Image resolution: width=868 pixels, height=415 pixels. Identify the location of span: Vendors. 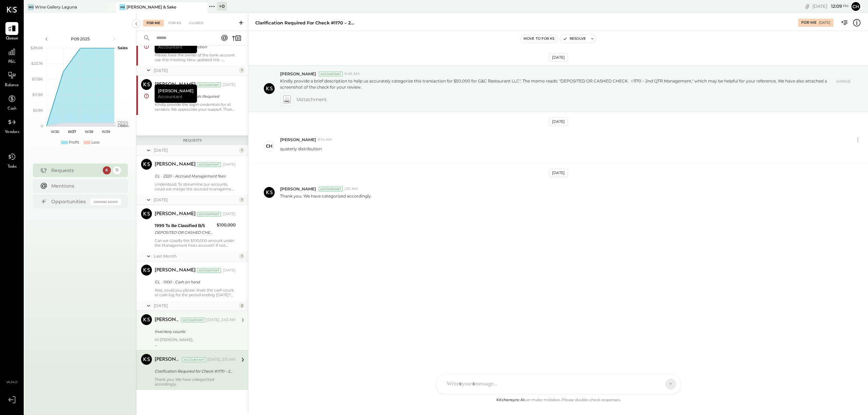
(12, 132).